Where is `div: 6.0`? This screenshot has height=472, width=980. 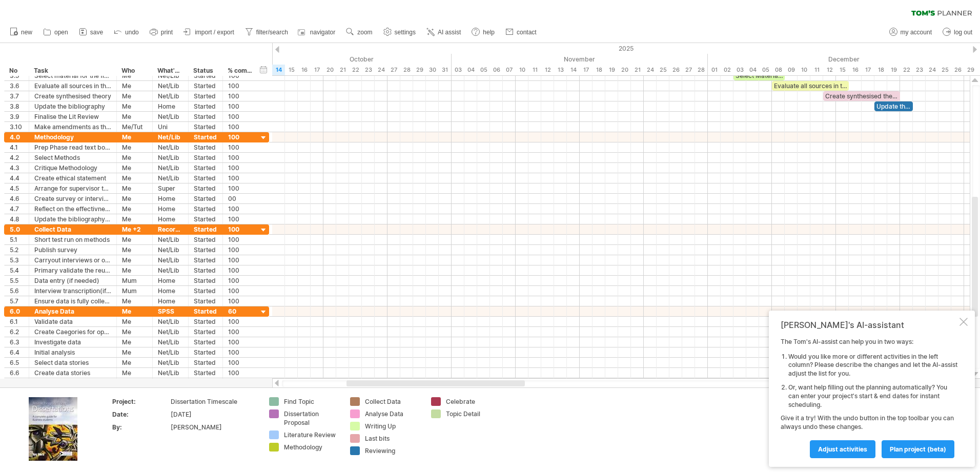
div: 6.0 is located at coordinates (17, 311).